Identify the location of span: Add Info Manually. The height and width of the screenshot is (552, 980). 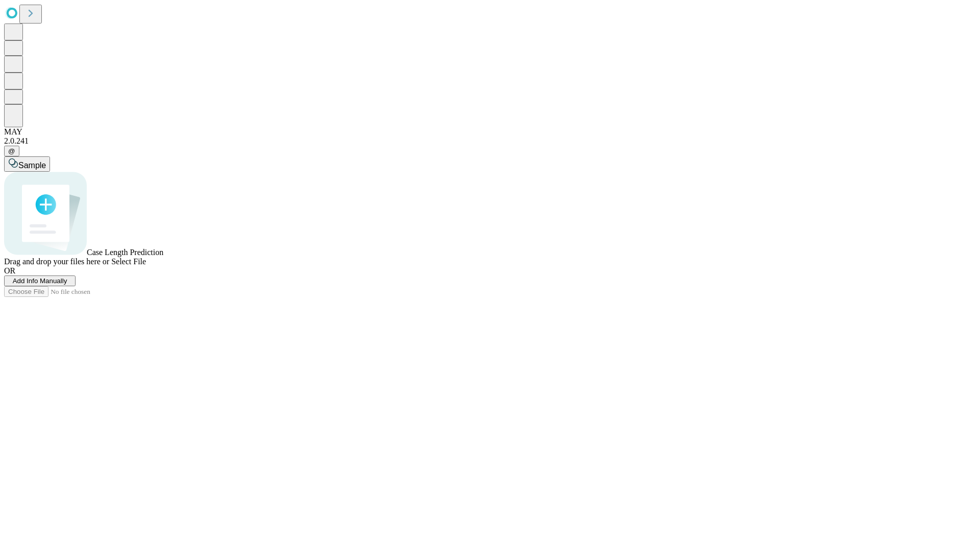
(40, 281).